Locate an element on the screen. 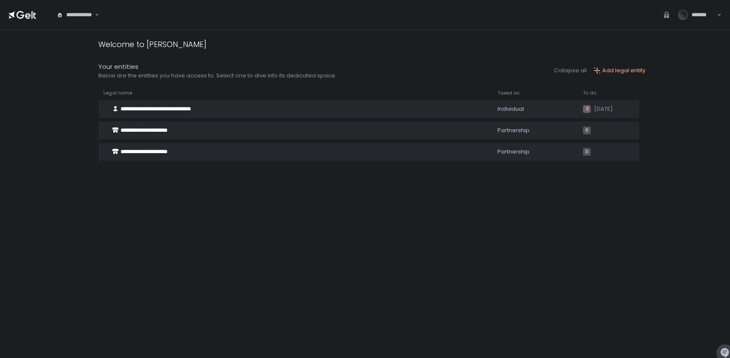 The width and height of the screenshot is (730, 358). div: Search for option is located at coordinates (75, 15).